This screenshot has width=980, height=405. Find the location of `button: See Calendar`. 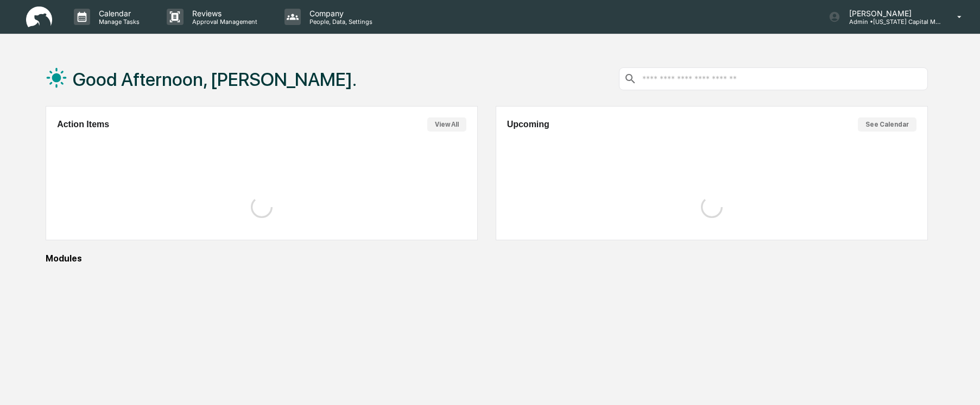

button: See Calendar is located at coordinates (887, 125).